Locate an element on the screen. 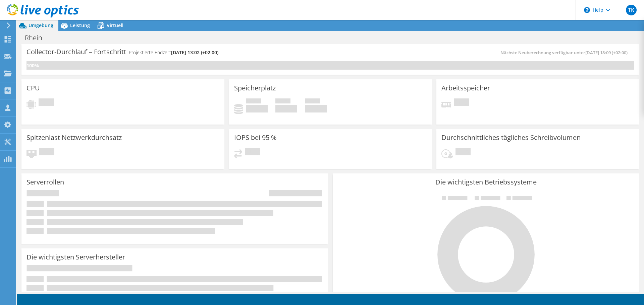 This screenshot has height=305, width=644. h3: Spitzenlast Netzwerkdurchsatz is located at coordinates (74, 138).